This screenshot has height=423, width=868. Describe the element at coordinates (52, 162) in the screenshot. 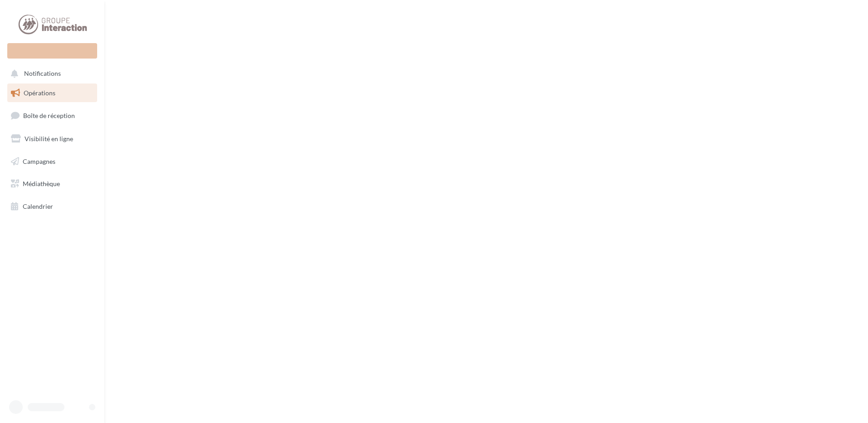

I see `a: Campagnes` at that location.